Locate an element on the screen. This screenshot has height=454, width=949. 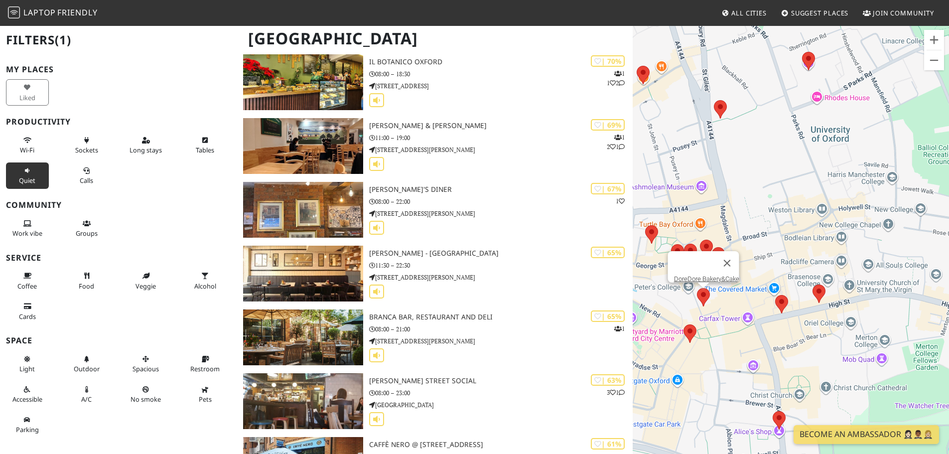
span: Veggie is located at coordinates (145, 286).